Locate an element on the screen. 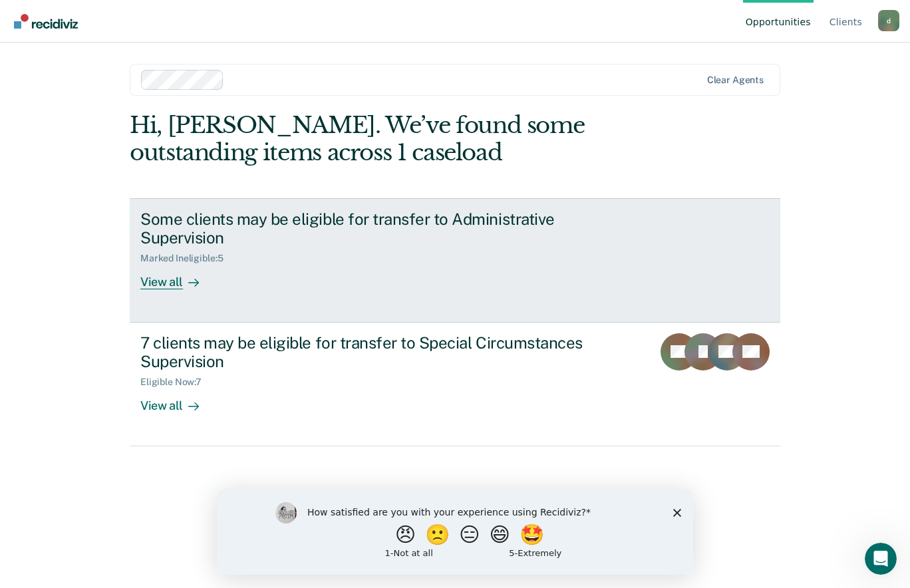  div: Close survey is located at coordinates (460, 24).